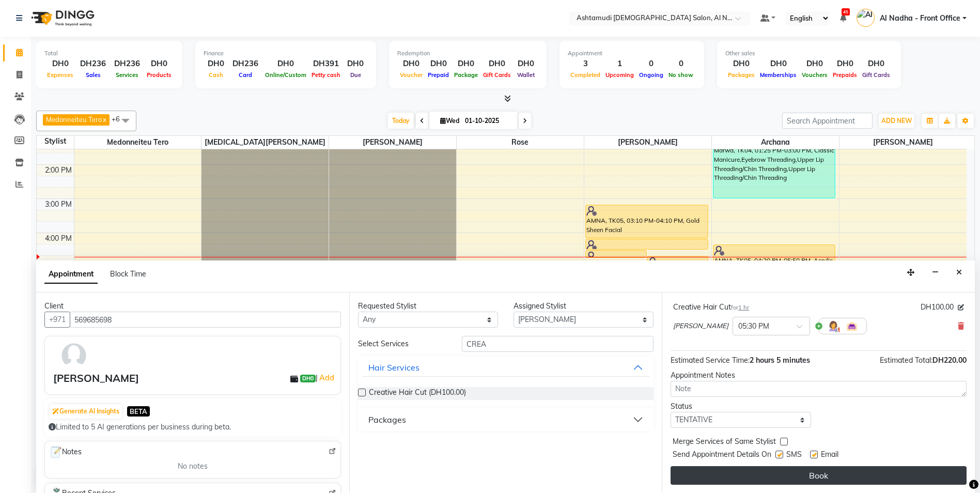 The image size is (980, 493). I want to click on span: Merge Services of Same Stylist, so click(724, 443).